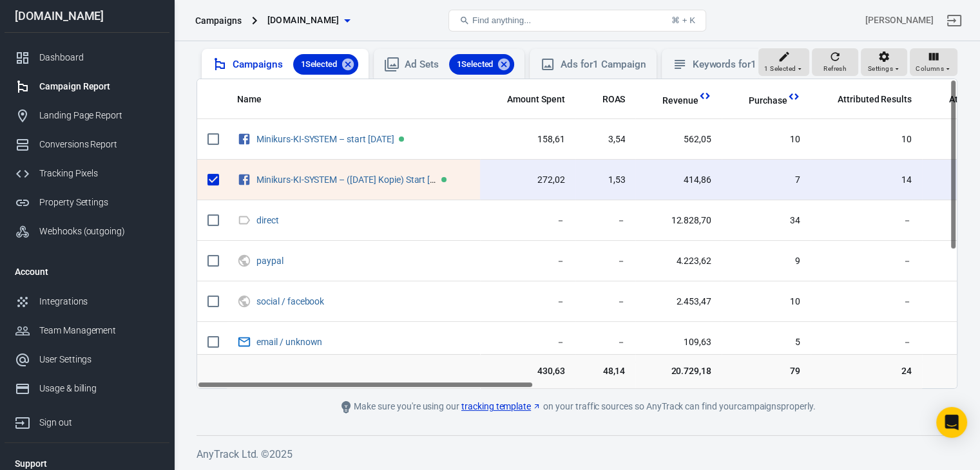  I want to click on div: Ad Sets, so click(460, 64).